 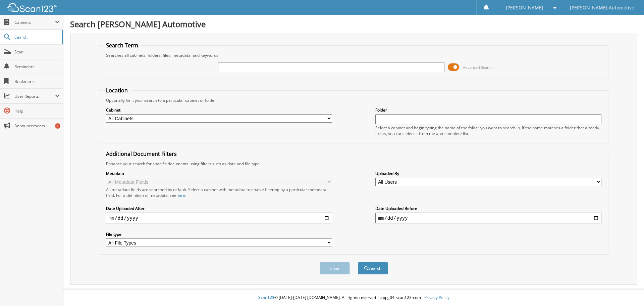 I want to click on a: Privacy Policy, so click(x=436, y=298).